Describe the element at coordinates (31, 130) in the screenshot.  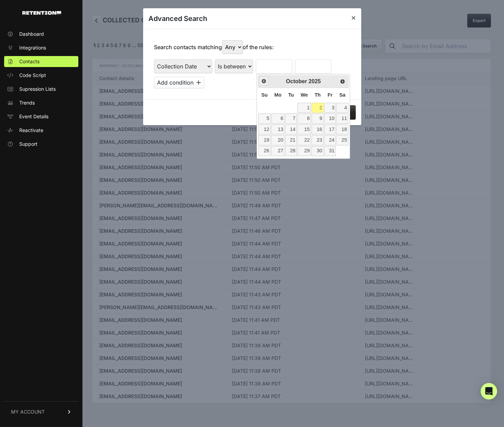
I see `span: Reactivate` at that location.